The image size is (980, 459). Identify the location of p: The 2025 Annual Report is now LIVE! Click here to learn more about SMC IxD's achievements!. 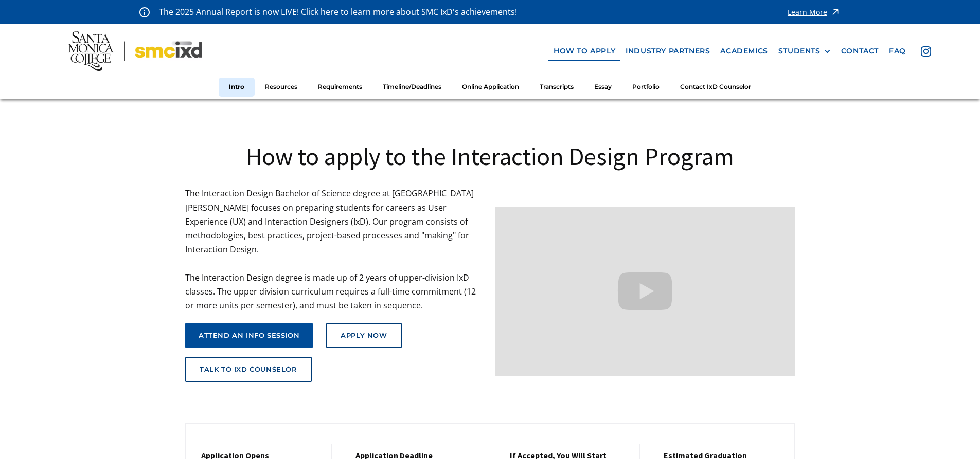
(339, 12).